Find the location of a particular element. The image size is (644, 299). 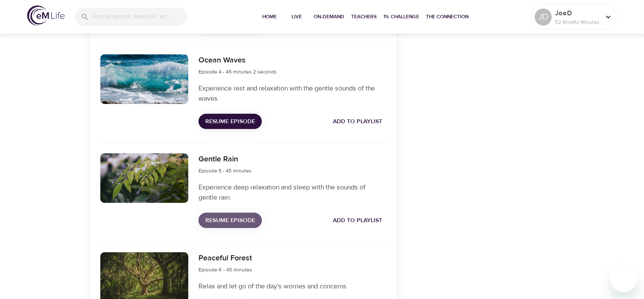

h6: Peaceful Forest is located at coordinates (226, 258).